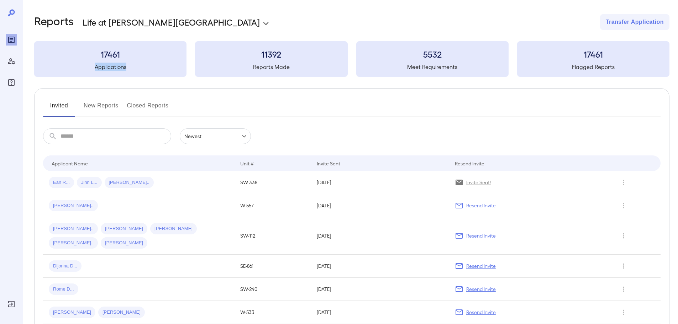 The image size is (678, 324). What do you see at coordinates (432, 67) in the screenshot?
I see `h5: Meet Requirements` at bounding box center [432, 67].